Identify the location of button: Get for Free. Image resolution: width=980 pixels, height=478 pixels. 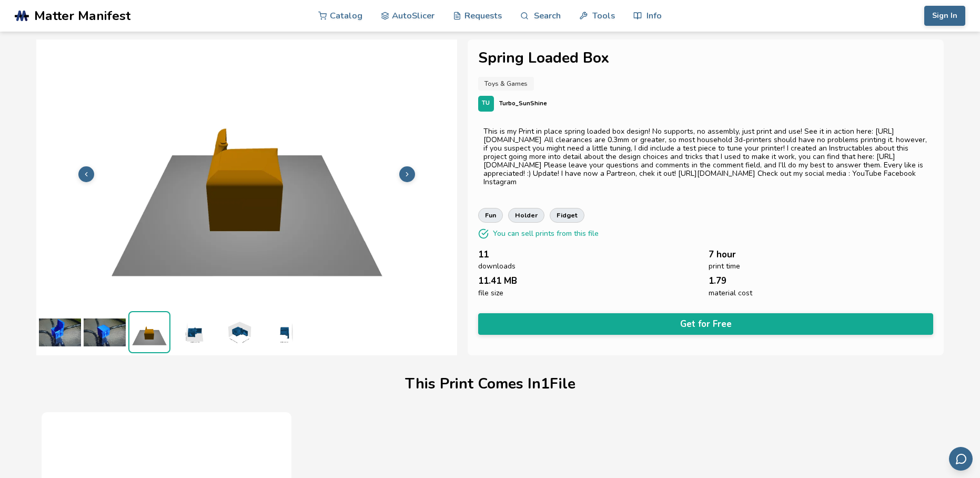
(706, 324).